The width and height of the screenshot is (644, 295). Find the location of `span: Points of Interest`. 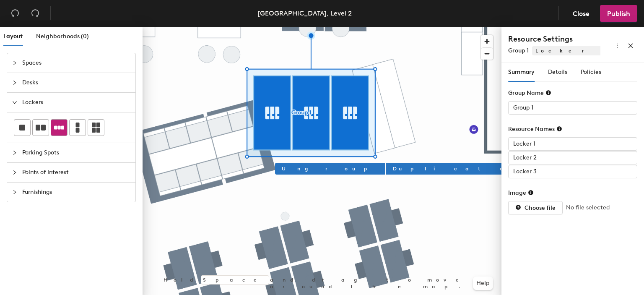

span: Points of Interest is located at coordinates (76, 173).